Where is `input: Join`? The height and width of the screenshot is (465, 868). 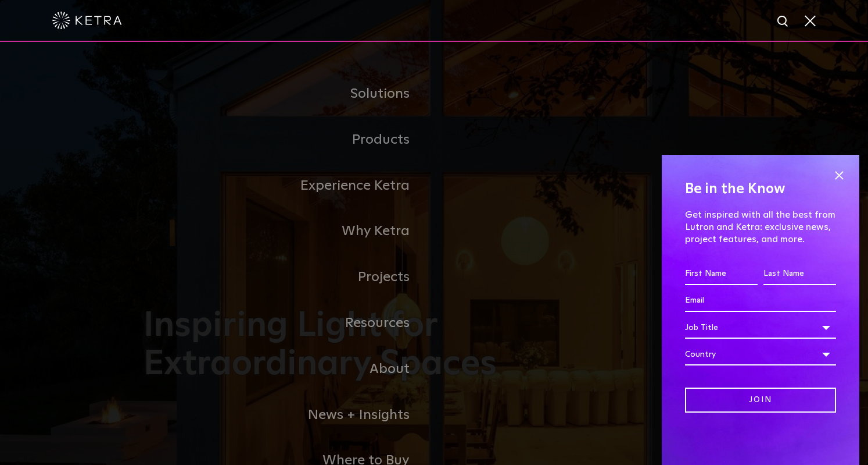
input: Join is located at coordinates (761, 400).